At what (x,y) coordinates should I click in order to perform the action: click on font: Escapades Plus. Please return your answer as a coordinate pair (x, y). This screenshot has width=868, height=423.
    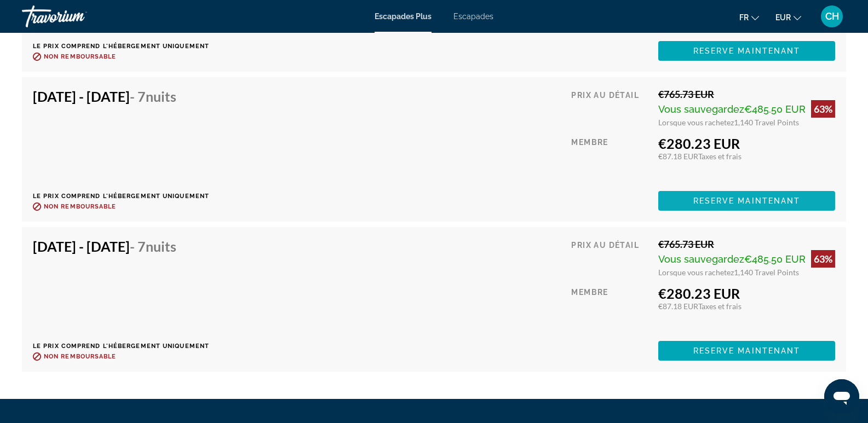
    Looking at the image, I should click on (403, 16).